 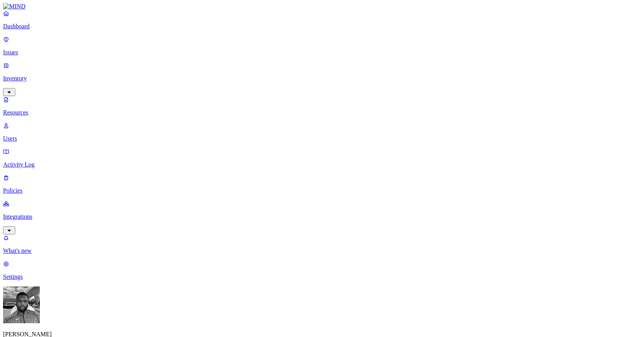 What do you see at coordinates (322, 6) in the screenshot?
I see `a: MIND` at bounding box center [322, 6].